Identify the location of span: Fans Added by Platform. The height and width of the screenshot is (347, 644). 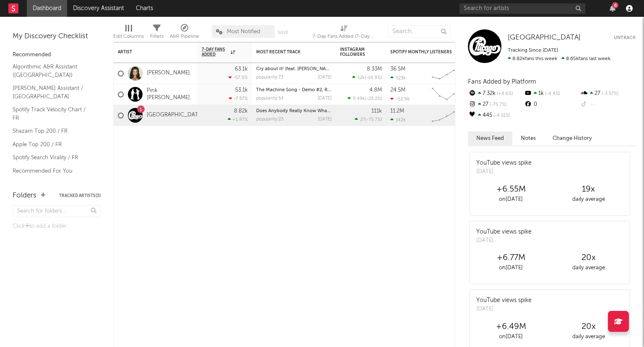
(502, 81).